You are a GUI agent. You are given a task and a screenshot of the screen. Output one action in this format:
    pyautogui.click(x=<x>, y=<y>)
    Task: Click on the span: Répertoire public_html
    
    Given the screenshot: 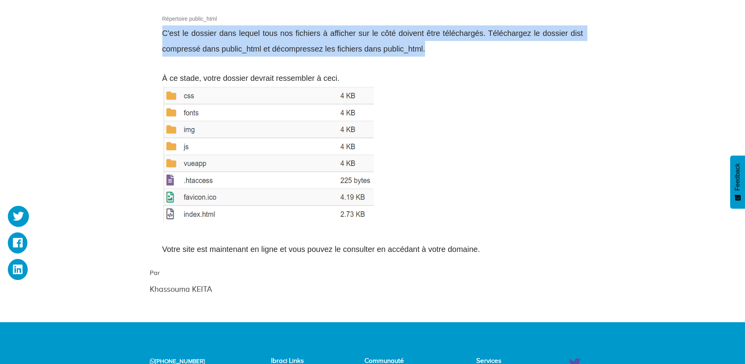 What is the action you would take?
    pyautogui.click(x=190, y=19)
    